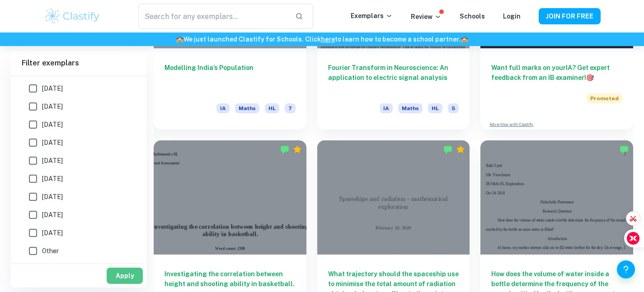 Image resolution: width=644 pixels, height=292 pixels. What do you see at coordinates (73, 16) in the screenshot?
I see `a: Clastify logo` at bounding box center [73, 16].